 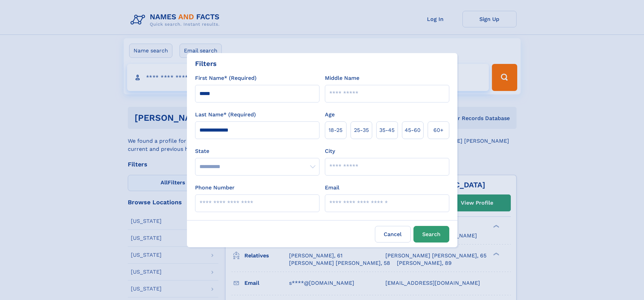 I want to click on span: 35‑45, so click(x=387, y=130).